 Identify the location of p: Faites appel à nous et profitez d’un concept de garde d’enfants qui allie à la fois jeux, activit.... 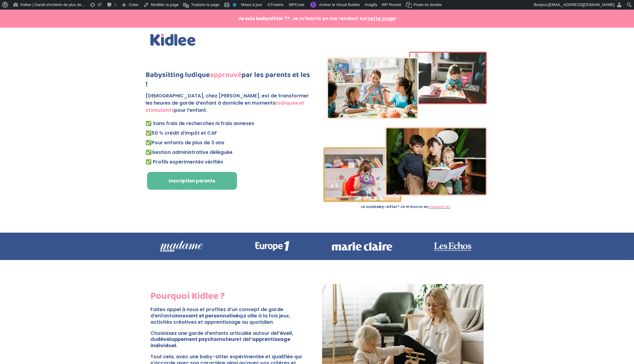
(231, 318).